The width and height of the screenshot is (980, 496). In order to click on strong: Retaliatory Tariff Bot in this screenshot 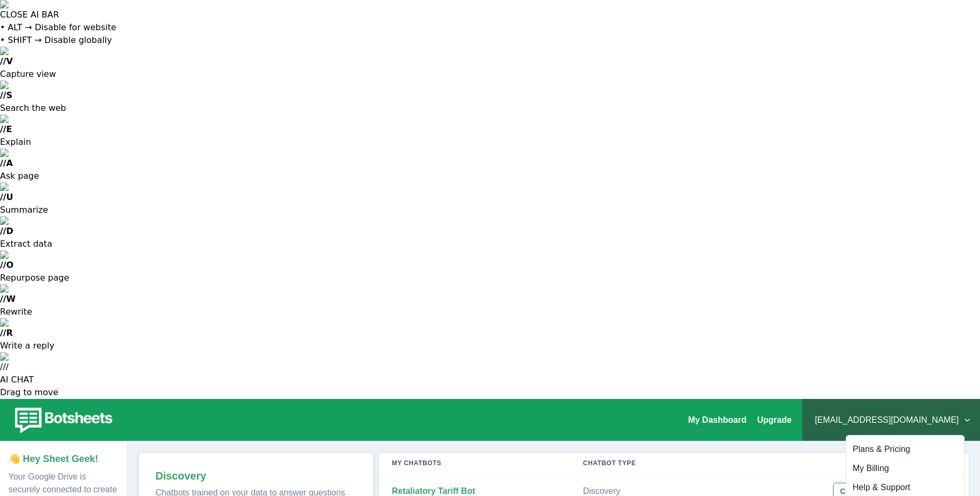, I will do `click(433, 491)`.